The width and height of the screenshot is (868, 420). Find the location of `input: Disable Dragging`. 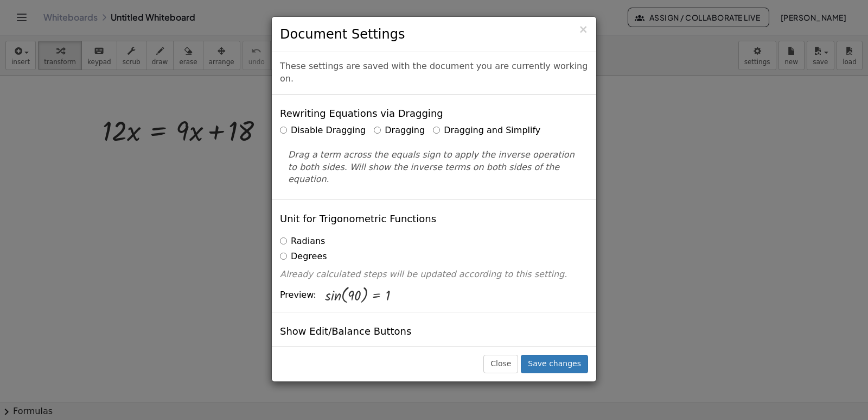

input: Disable Dragging is located at coordinates (283, 130).